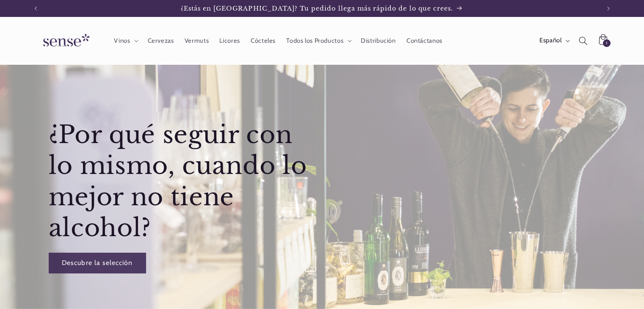 This screenshot has height=309, width=644. Describe the element at coordinates (378, 40) in the screenshot. I see `span: Distribución` at that location.